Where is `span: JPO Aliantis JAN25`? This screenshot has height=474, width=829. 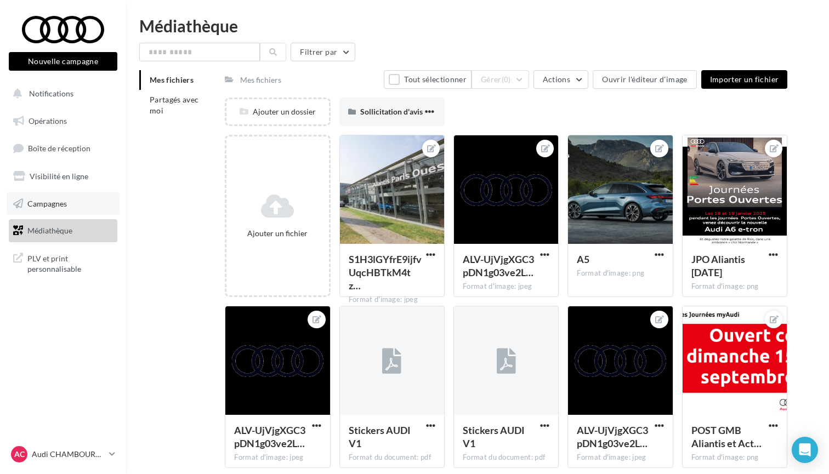
span: JPO Aliantis JAN25 is located at coordinates (718, 266).